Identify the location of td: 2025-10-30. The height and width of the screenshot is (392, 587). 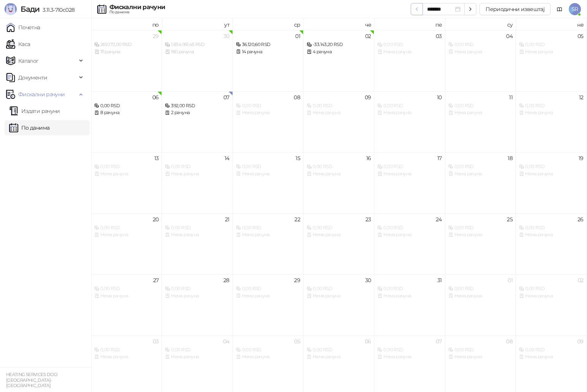
(339, 304).